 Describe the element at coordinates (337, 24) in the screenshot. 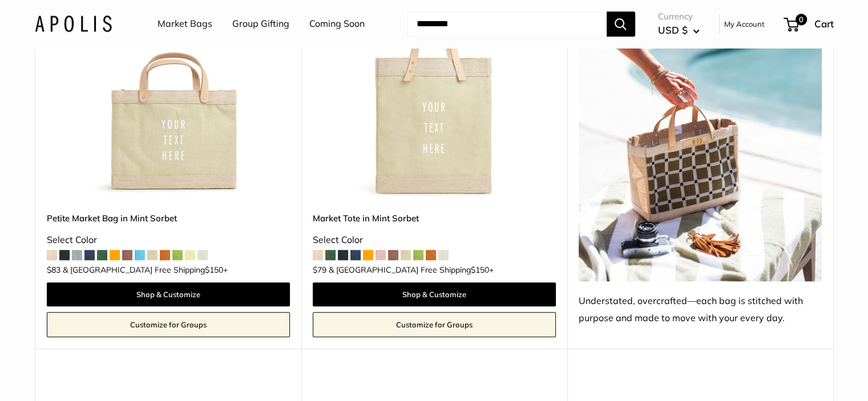

I see `a: Coming Soon` at that location.